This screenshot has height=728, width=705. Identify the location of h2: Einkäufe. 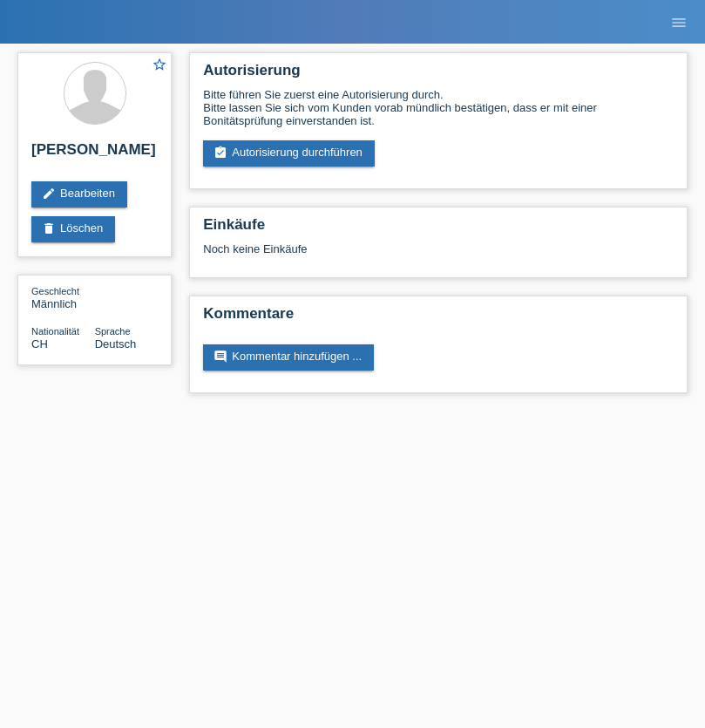
(438, 229).